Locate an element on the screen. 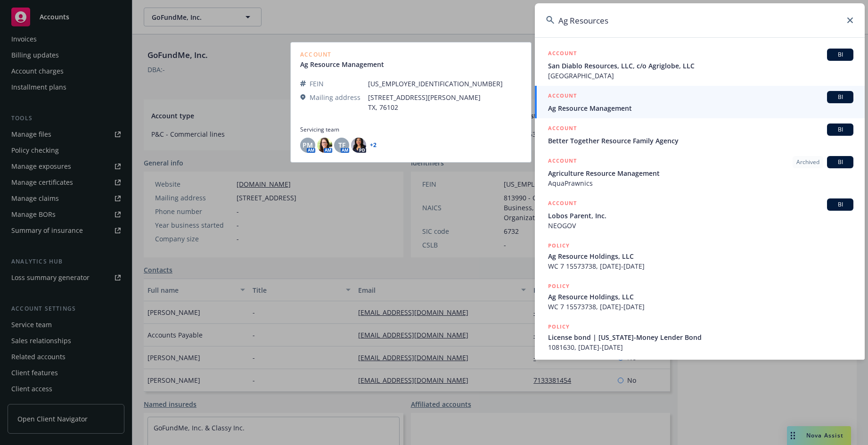 This screenshot has width=868, height=445. span: San Diablo Resources, LLC, c/o Agriglobe, LLC is located at coordinates (701, 66).